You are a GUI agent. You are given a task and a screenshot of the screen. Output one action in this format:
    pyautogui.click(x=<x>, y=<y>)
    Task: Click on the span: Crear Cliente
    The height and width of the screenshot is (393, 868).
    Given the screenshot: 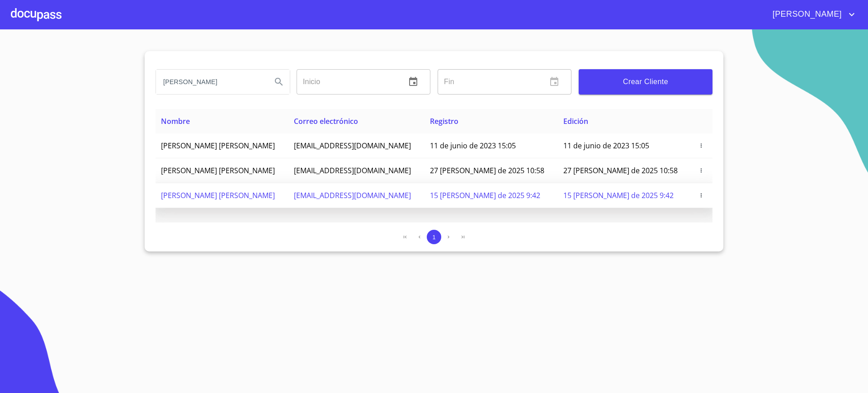 What is the action you would take?
    pyautogui.click(x=646, y=82)
    